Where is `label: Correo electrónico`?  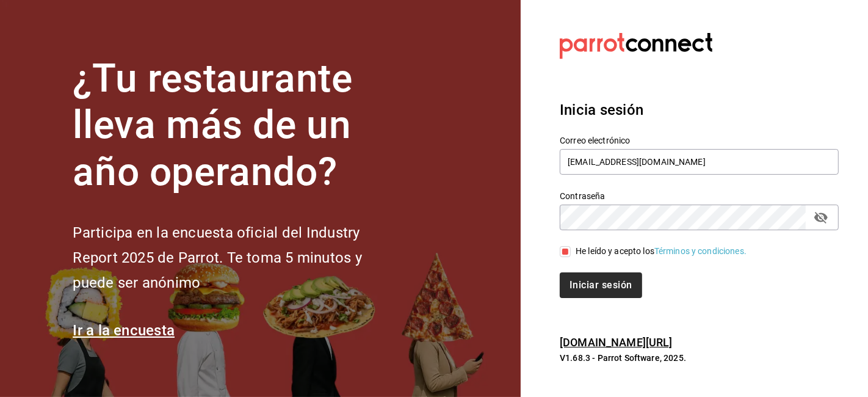 label: Correo electrónico is located at coordinates (699, 140).